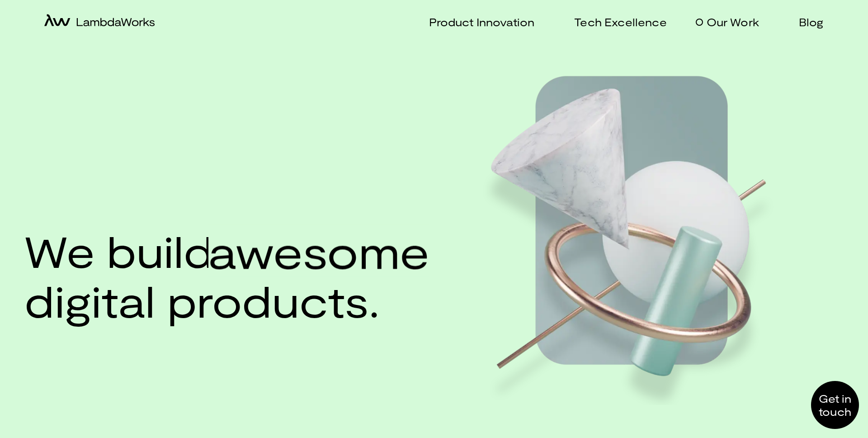 The width and height of the screenshot is (868, 438). I want to click on p: Blog, so click(811, 22).